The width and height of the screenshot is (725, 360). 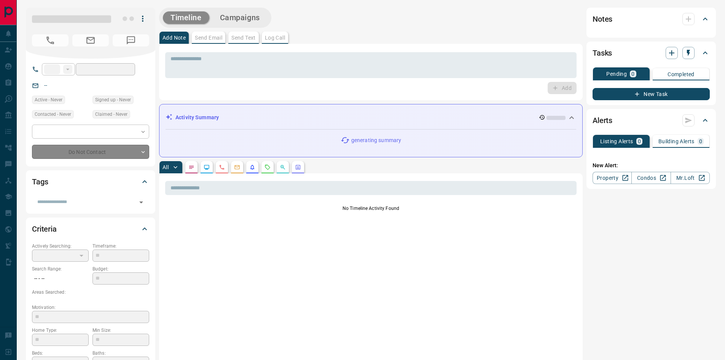 What do you see at coordinates (237, 167) in the screenshot?
I see `svg: Emails` at bounding box center [237, 167].